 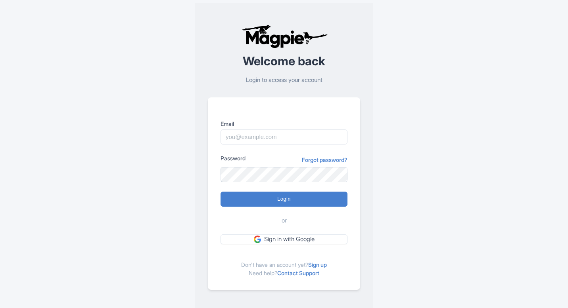 I want to click on img: google.svg, so click(x=257, y=239).